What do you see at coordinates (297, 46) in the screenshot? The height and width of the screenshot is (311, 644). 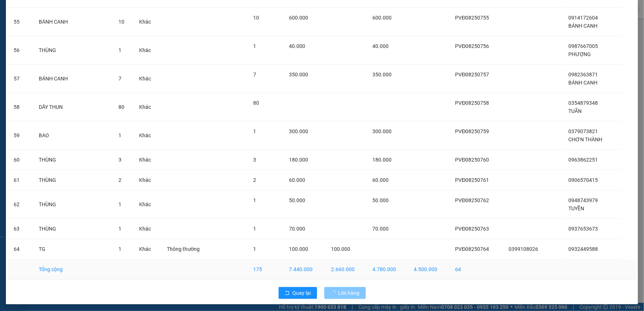 I see `span: 40.000` at bounding box center [297, 46].